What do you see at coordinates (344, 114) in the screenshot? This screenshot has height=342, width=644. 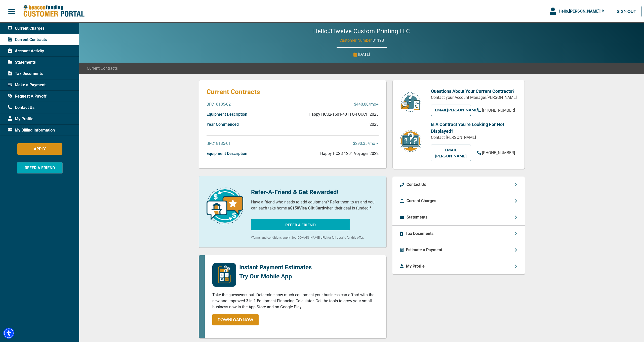 I see `p: Happy HCU2-1501-40TTC-TOUCH 2023` at bounding box center [344, 114].